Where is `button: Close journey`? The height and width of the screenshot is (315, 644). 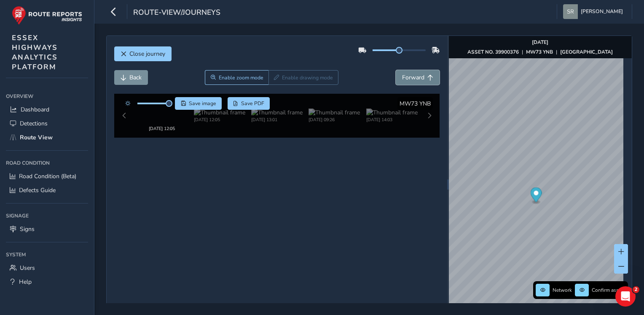 button: Close journey is located at coordinates (143, 54).